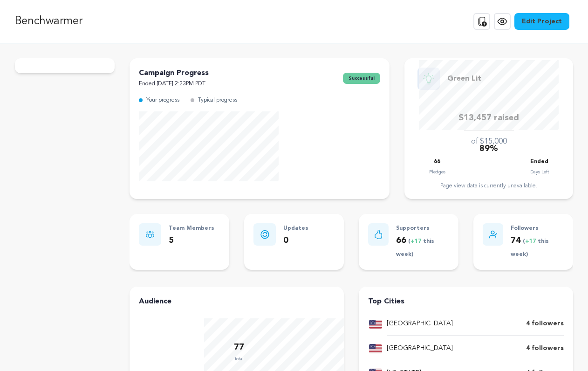 This screenshot has height=371, width=588. What do you see at coordinates (218, 100) in the screenshot?
I see `p: Typical progress` at bounding box center [218, 100].